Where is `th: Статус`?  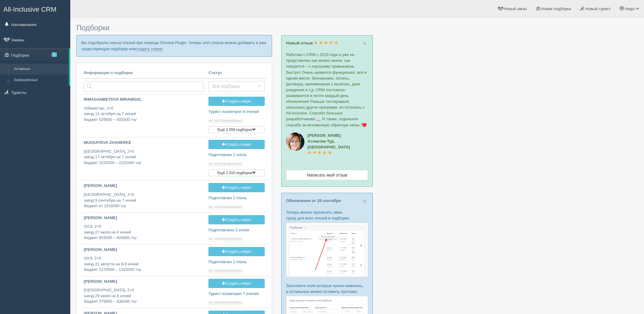 th: Статус is located at coordinates (237, 73).